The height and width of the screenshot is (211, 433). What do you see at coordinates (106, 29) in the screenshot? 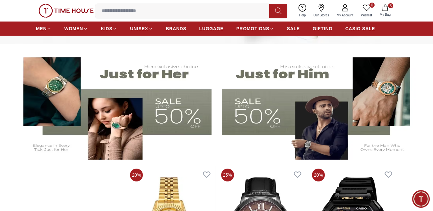
I see `span: KIDS` at bounding box center [106, 29].